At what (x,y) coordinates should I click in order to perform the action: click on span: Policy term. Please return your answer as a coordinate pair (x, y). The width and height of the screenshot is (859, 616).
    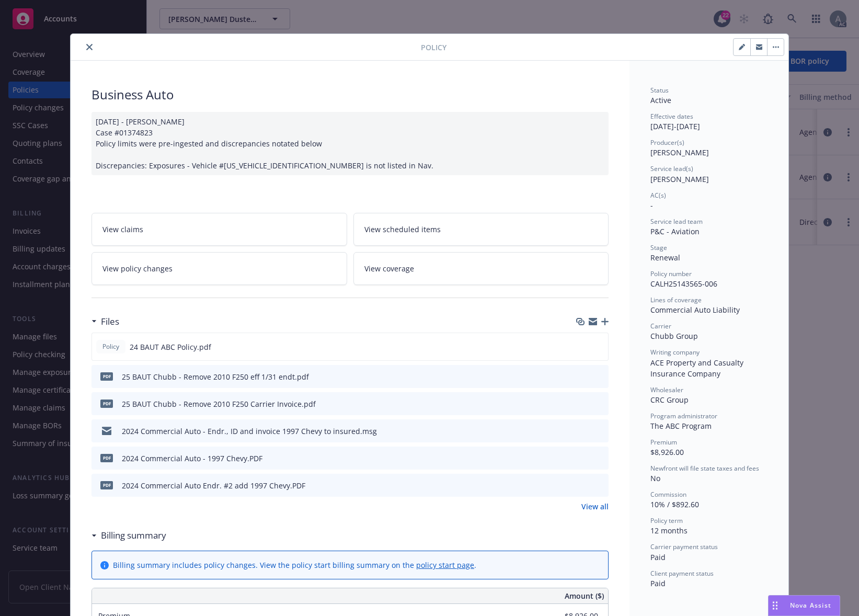
    Looking at the image, I should click on (666, 520).